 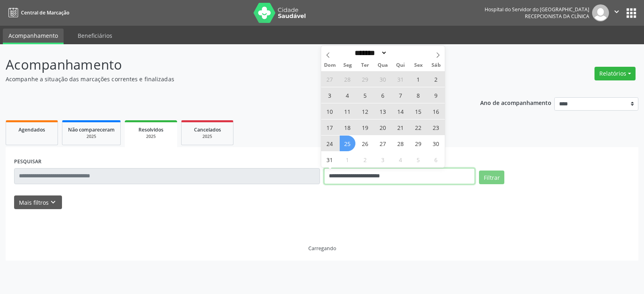 What do you see at coordinates (38, 202) in the screenshot?
I see `button: Mais filtroskeyboard_arrow_down` at bounding box center [38, 202].